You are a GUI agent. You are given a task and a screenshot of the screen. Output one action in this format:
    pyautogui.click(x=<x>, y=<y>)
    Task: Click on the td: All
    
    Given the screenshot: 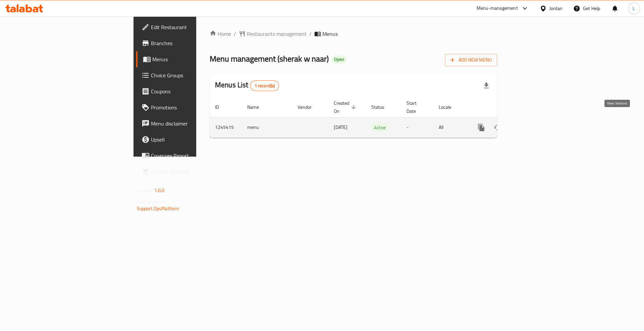 What is the action you would take?
    pyautogui.click(x=450, y=127)
    